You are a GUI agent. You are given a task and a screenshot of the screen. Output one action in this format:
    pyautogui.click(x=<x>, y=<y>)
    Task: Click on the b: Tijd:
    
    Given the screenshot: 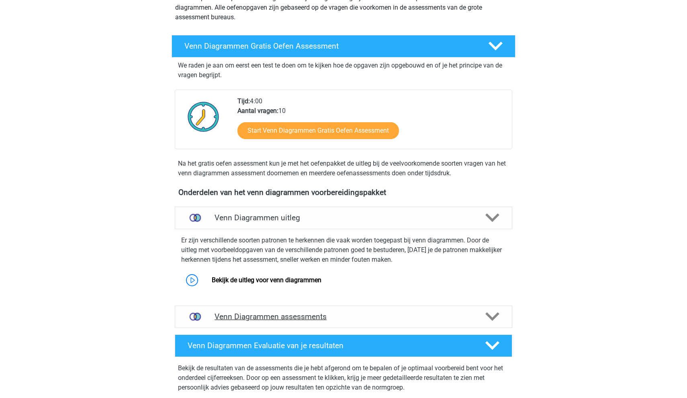 What is the action you would take?
    pyautogui.click(x=244, y=101)
    